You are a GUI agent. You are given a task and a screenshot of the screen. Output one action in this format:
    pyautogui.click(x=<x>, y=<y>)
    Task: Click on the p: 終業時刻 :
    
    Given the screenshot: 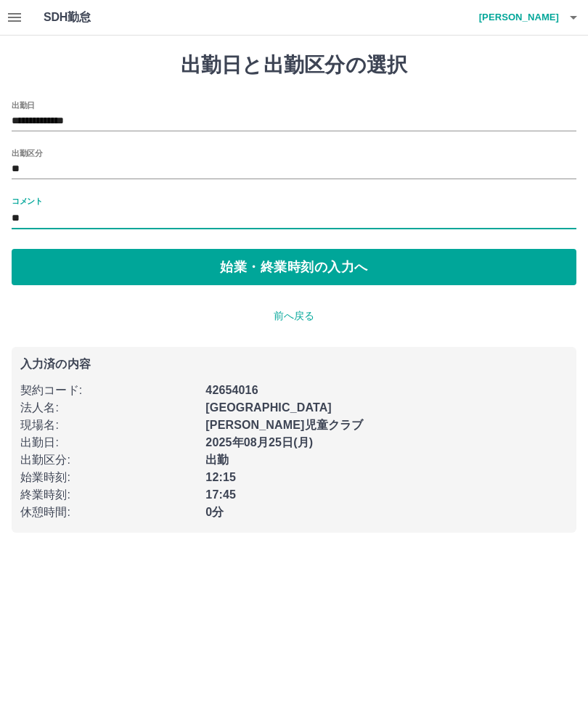 What is the action you would take?
    pyautogui.click(x=108, y=495)
    